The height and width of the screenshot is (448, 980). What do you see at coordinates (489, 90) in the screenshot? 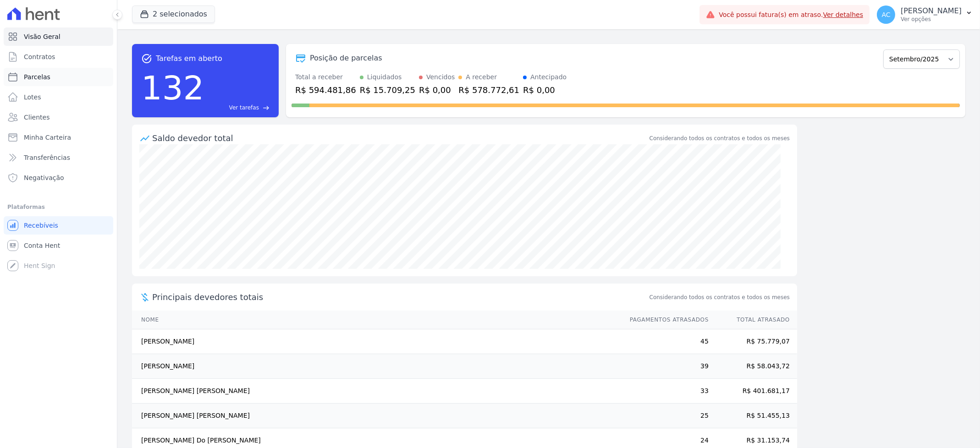
I see `div: R$ 578.772,61` at bounding box center [489, 90].